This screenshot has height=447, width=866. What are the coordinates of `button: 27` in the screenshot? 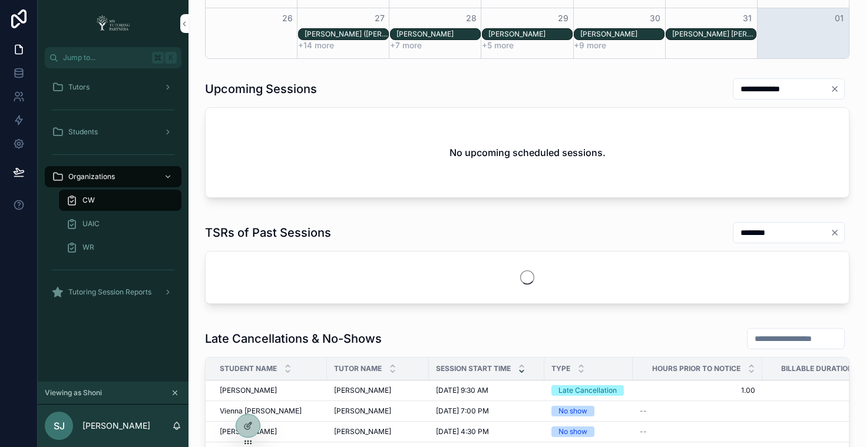 It's located at (379, 18).